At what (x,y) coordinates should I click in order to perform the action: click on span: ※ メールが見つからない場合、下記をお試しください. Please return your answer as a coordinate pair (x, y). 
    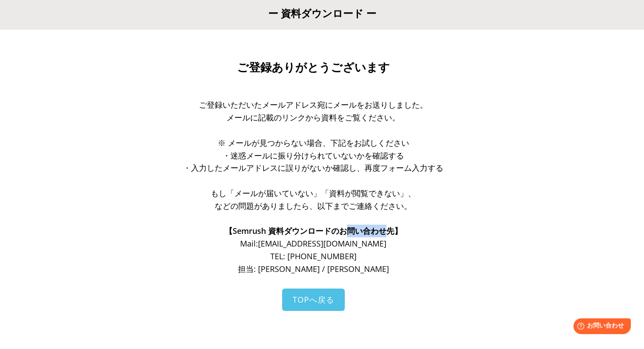
    Looking at the image, I should click on (313, 142).